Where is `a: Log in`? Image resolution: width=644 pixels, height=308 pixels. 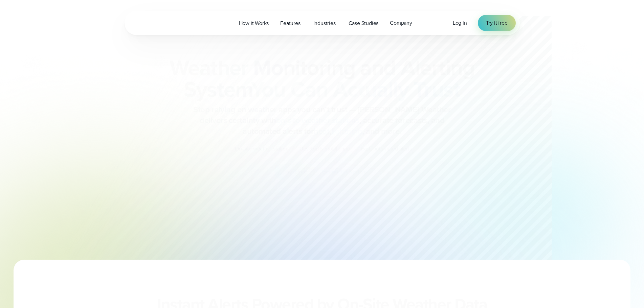 a: Log in is located at coordinates (460, 23).